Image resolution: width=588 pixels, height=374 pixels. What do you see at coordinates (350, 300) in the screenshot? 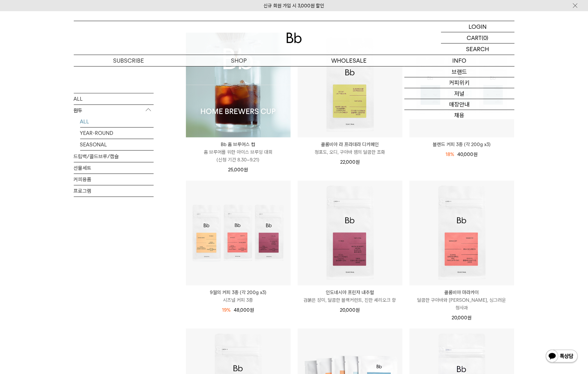
I see `p: 검붉은 장미, 달콤한 블랙커런트, 진한 셰리오크 향` at bounding box center [350, 300].